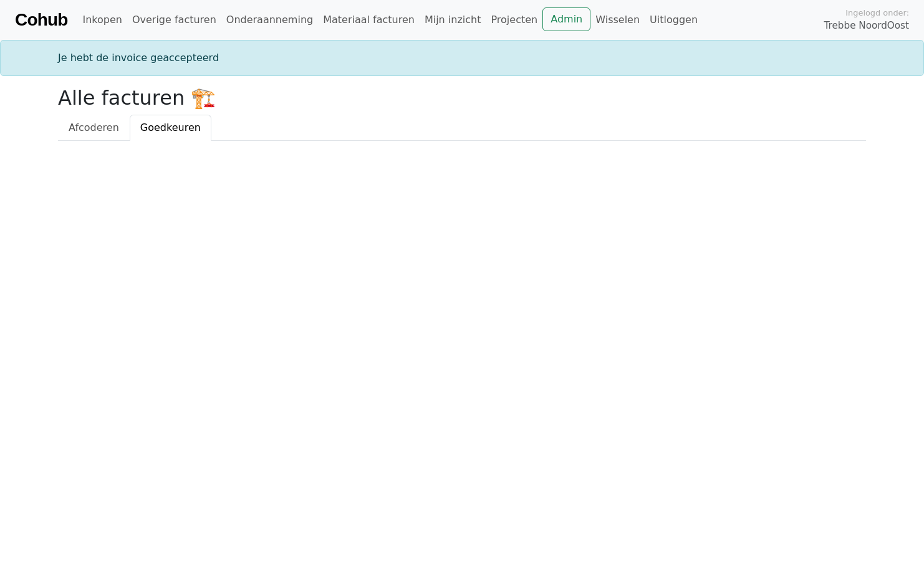  Describe the element at coordinates (867, 26) in the screenshot. I see `span: Trebbe NoordOost` at that location.